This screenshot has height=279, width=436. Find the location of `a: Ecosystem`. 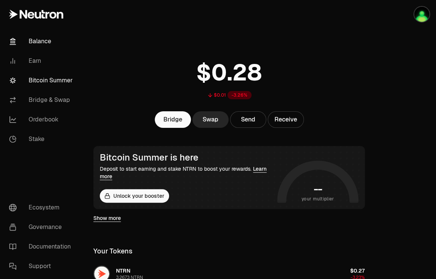

a: Ecosystem is located at coordinates (42, 208).